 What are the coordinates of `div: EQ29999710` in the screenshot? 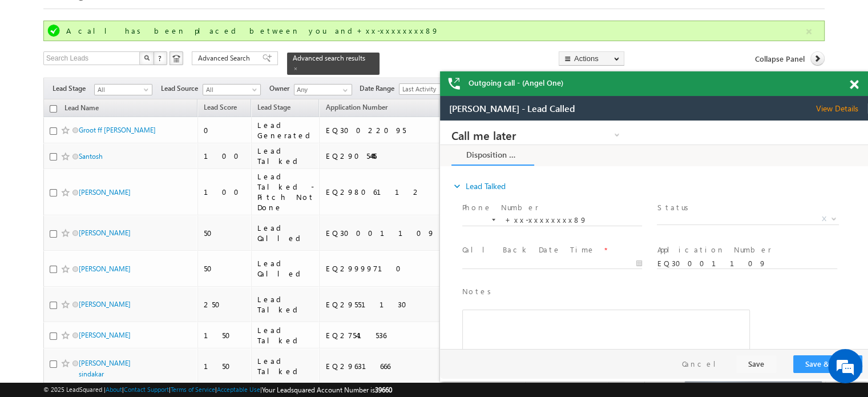 It's located at (379, 268).